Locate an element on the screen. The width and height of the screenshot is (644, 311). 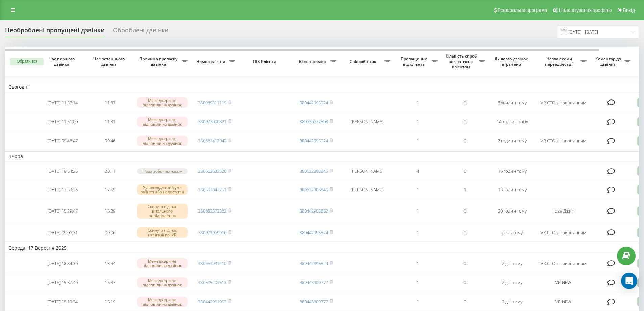
a: 380502047751 is located at coordinates (212, 189).